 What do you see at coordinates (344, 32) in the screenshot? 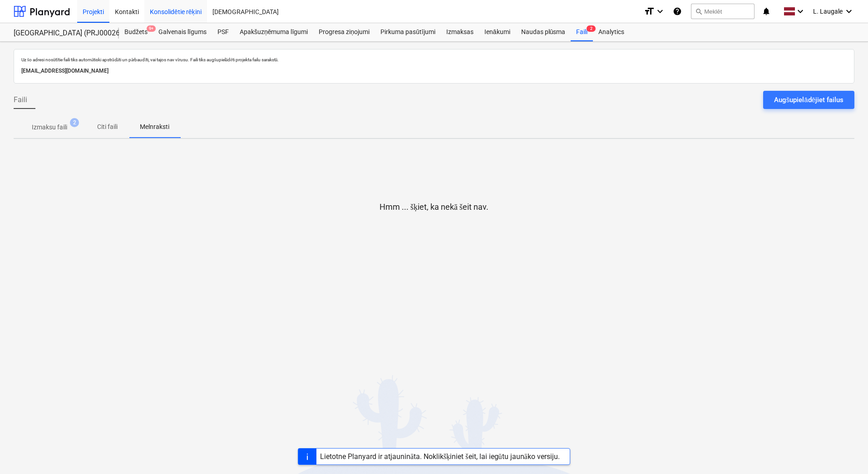
I see `a: Progresa ziņojumi` at bounding box center [344, 32].